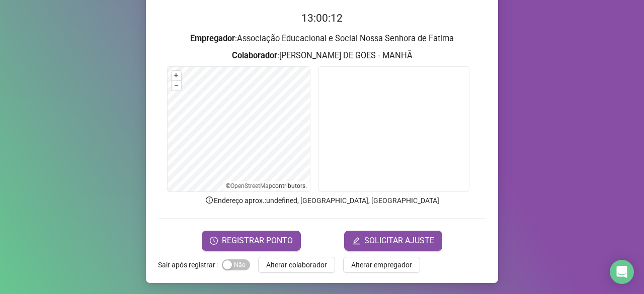 The image size is (644, 294). Describe the element at coordinates (266, 186) in the screenshot. I see `li: © contributors.` at that location.